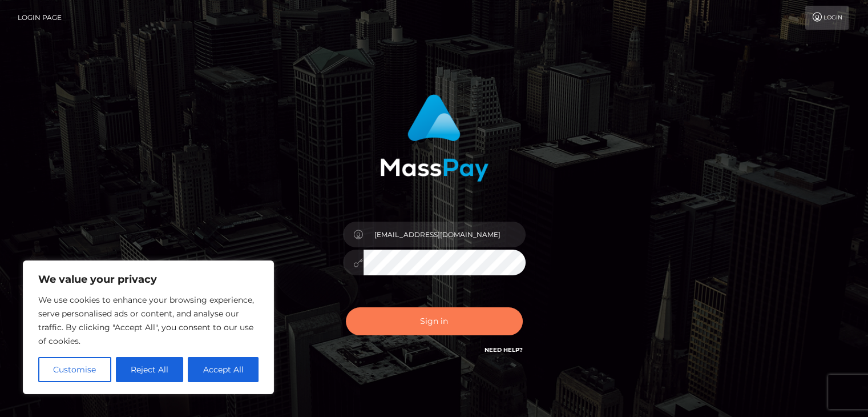 The image size is (868, 417). What do you see at coordinates (223, 369) in the screenshot?
I see `button: Accept All` at bounding box center [223, 369].